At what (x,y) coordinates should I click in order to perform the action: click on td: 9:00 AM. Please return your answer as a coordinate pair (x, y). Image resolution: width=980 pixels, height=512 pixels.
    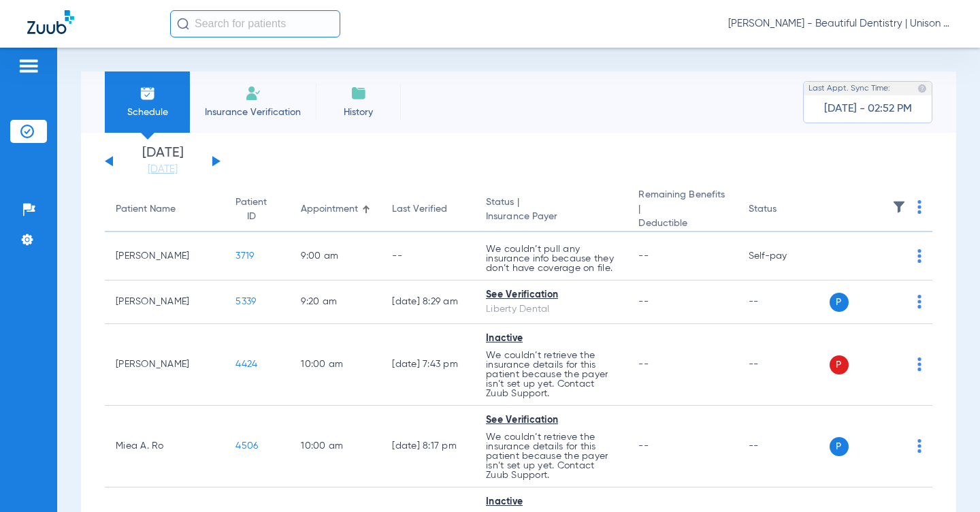
    Looking at the image, I should click on (335, 256).